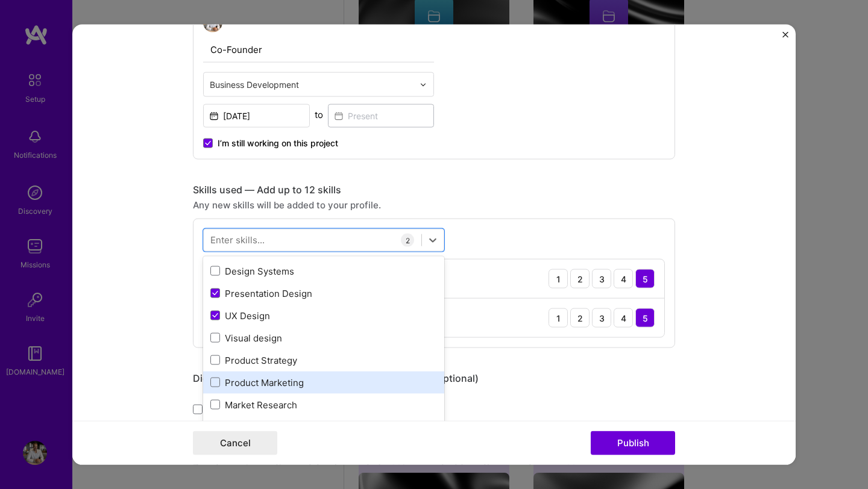 Image resolution: width=868 pixels, height=489 pixels. I want to click on div: to, so click(319, 115).